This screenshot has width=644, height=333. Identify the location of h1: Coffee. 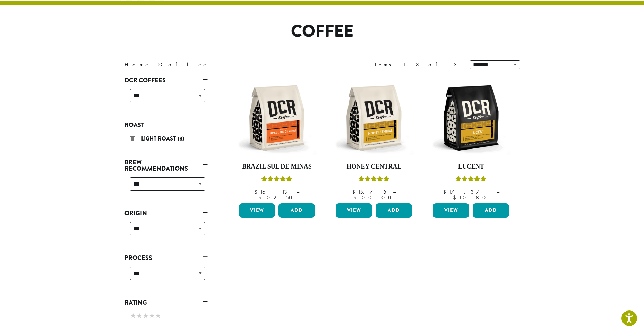
(322, 32).